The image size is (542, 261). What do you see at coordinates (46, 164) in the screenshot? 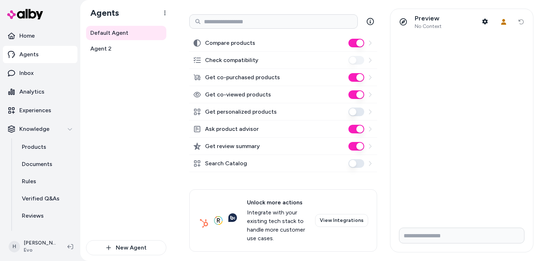
I see `a: Documents` at bounding box center [46, 164].